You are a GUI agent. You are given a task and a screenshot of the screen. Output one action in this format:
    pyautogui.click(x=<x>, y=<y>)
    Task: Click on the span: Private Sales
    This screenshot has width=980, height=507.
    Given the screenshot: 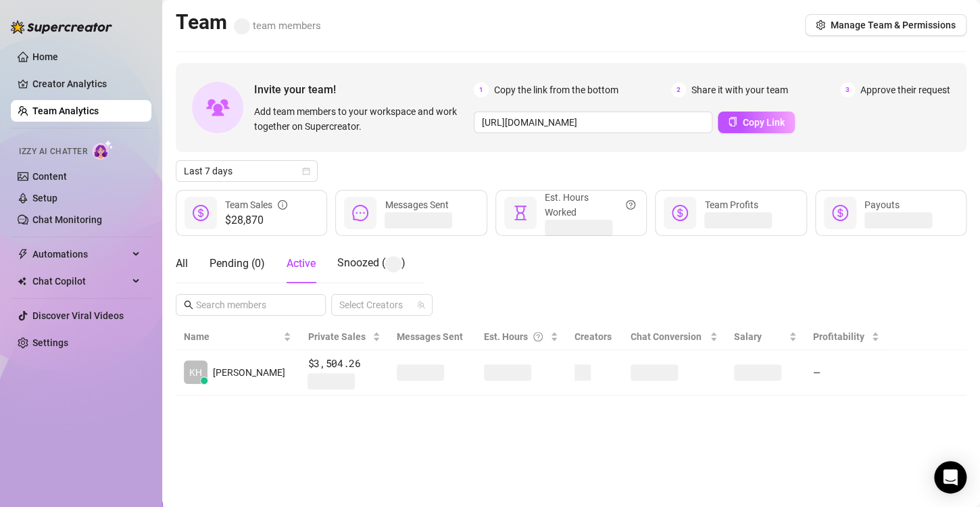 What is the action you would take?
    pyautogui.click(x=336, y=336)
    